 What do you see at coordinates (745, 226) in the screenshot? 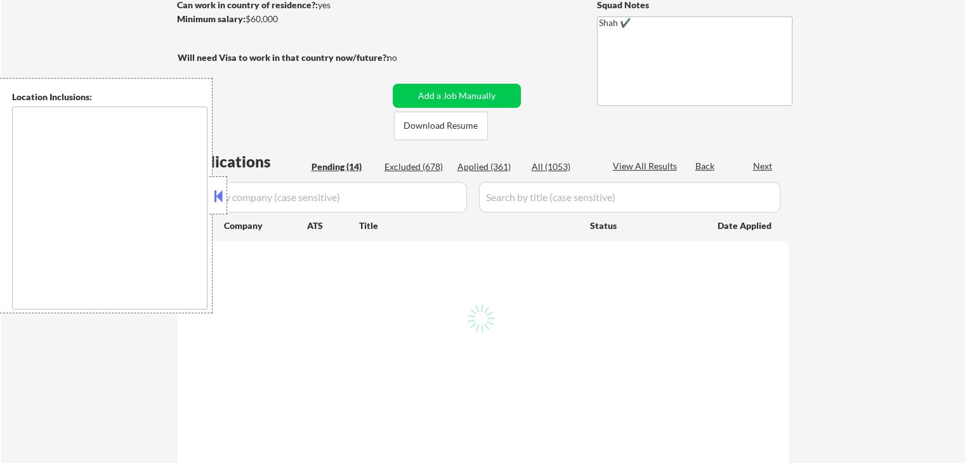
I see `div: Date Applied` at bounding box center [745, 226].